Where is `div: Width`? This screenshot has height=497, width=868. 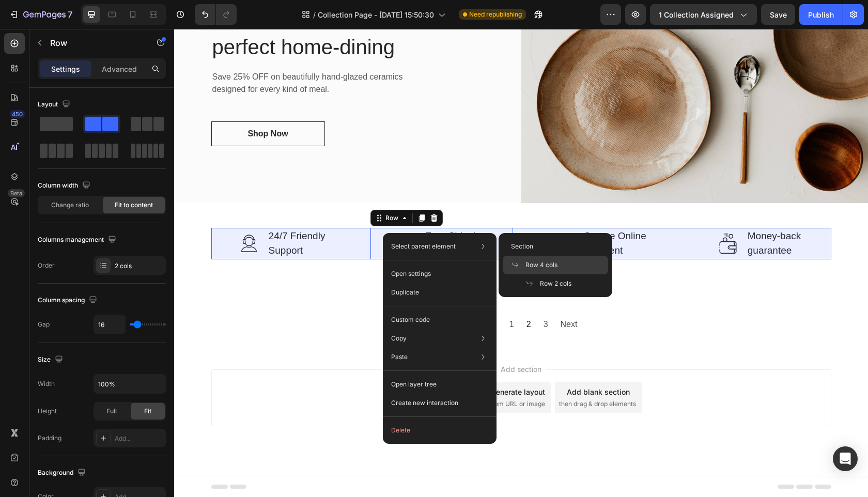 div: Width is located at coordinates (46, 384).